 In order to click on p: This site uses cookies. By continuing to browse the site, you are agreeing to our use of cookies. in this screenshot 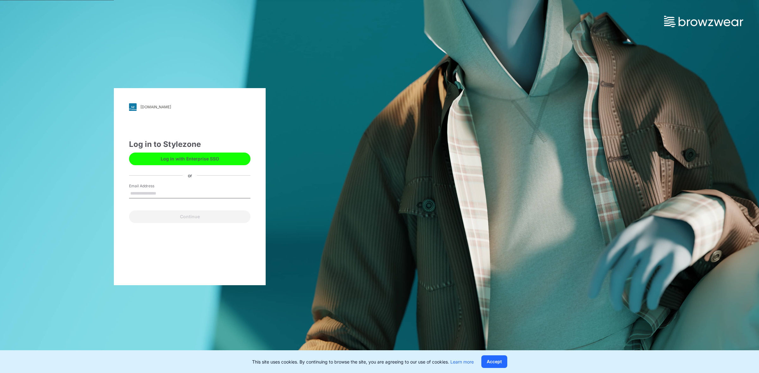, I will do `click(363, 362)`.